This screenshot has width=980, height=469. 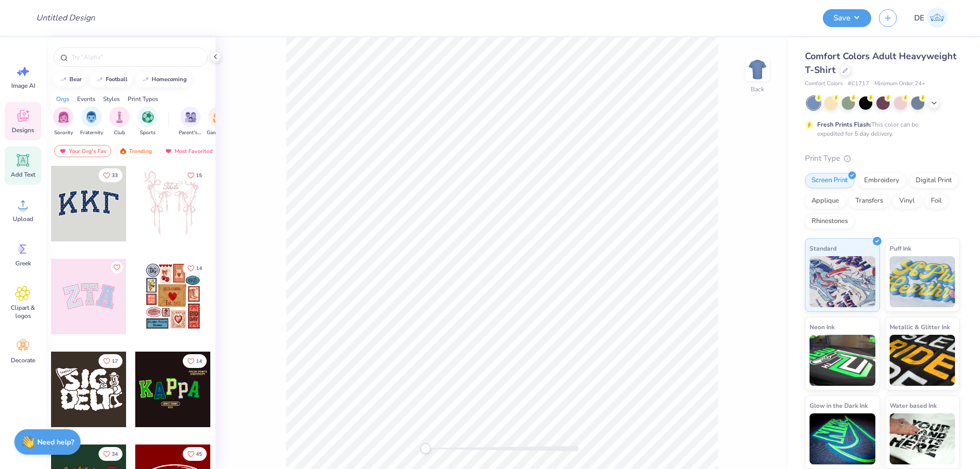 What do you see at coordinates (907, 201) in the screenshot?
I see `div: Vinyl` at bounding box center [907, 201].